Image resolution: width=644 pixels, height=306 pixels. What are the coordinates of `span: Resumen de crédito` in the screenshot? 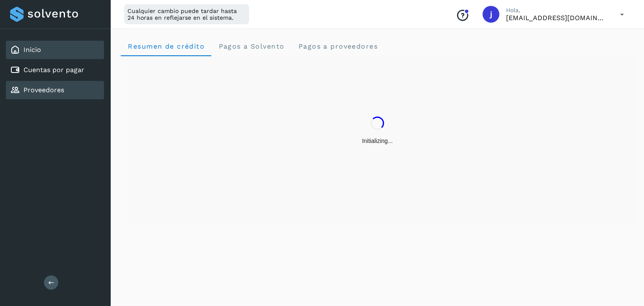 It's located at (166, 46).